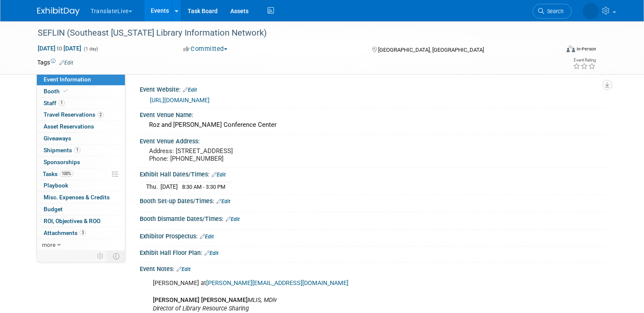 This screenshot has width=644, height=313. Describe the element at coordinates (81, 245) in the screenshot. I see `a: more` at that location.